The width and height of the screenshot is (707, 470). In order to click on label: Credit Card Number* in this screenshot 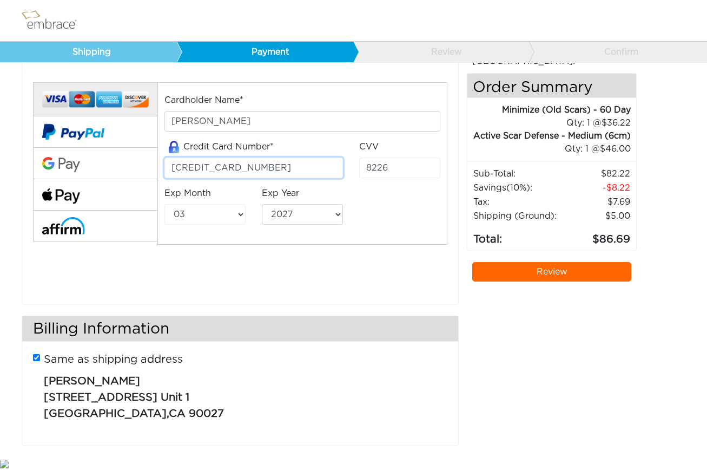, I will do `click(219, 147)`.